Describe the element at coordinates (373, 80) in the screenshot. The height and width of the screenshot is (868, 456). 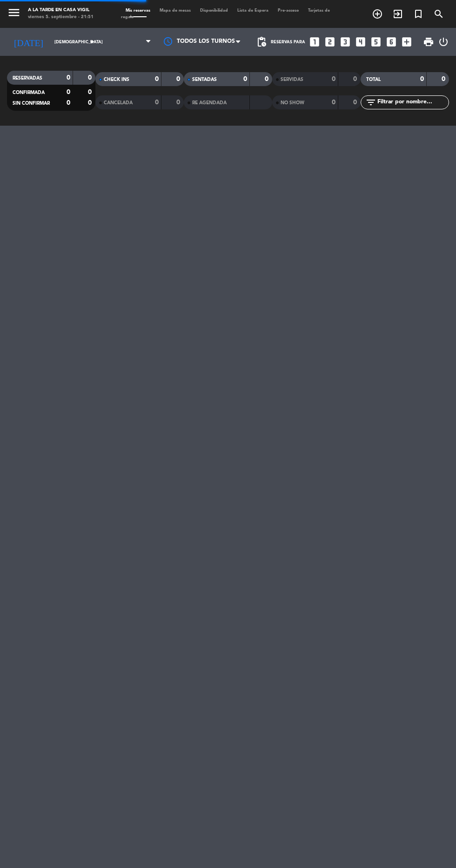
I see `span: TOTAL` at that location.